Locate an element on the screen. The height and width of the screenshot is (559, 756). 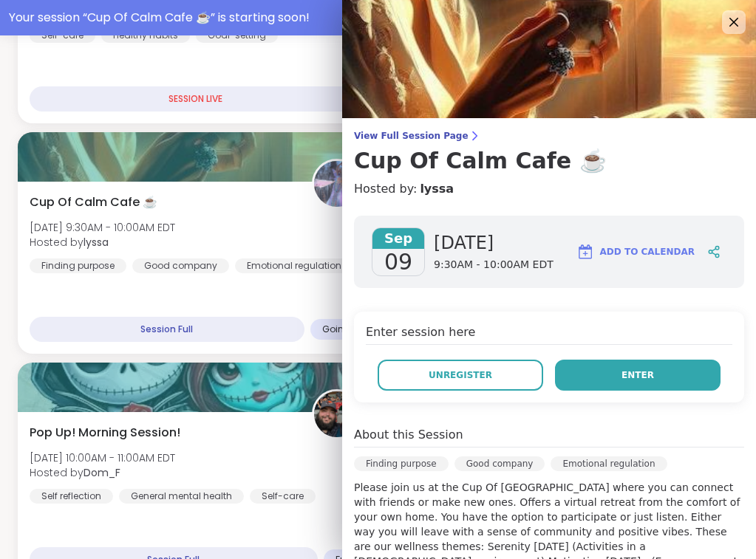
span: Unregister is located at coordinates (461, 375).